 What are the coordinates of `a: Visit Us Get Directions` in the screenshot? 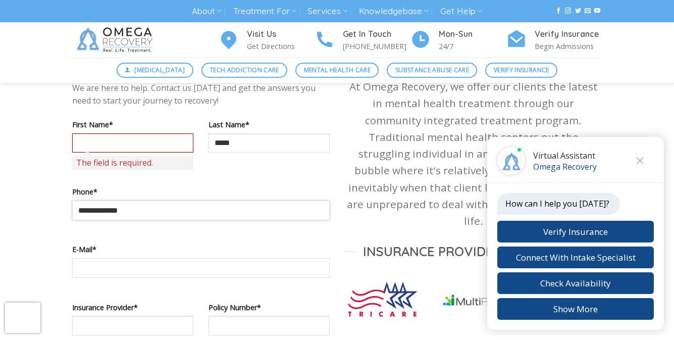 It's located at (267, 40).